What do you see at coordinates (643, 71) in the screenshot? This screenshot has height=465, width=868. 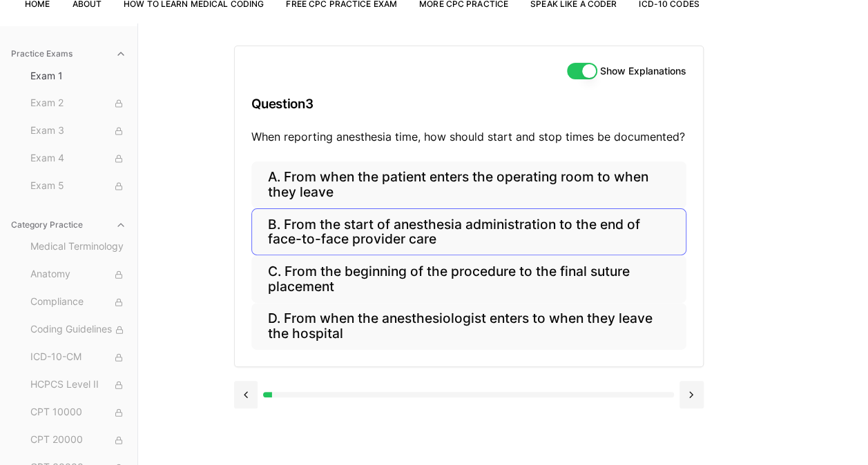 I see `label: Show Explanations` at bounding box center [643, 71].